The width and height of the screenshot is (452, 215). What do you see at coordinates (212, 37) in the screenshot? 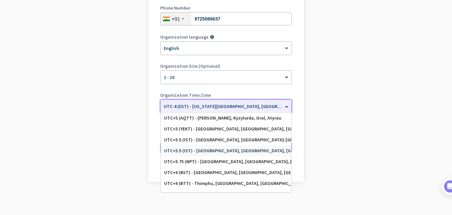
I see `i: help` at bounding box center [212, 37].